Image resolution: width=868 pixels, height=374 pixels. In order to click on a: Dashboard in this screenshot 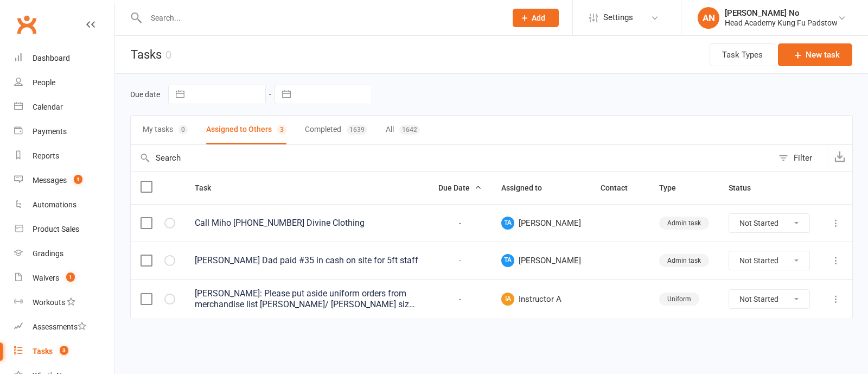, I will do `click(64, 58)`.